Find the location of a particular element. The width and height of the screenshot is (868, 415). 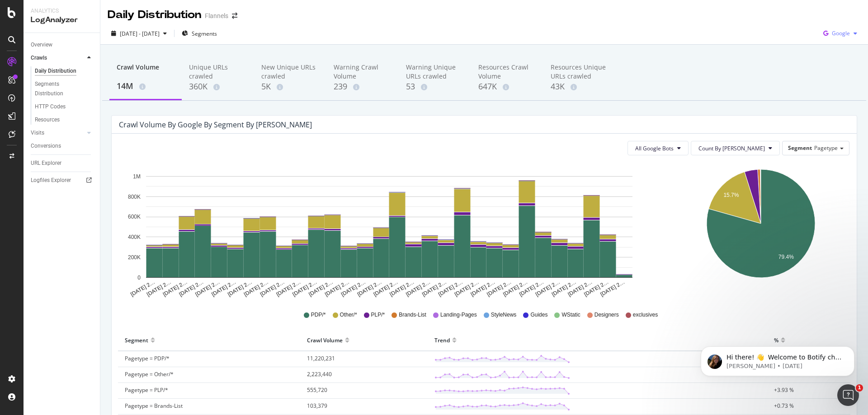

a: HTTP Codes is located at coordinates (64, 107).